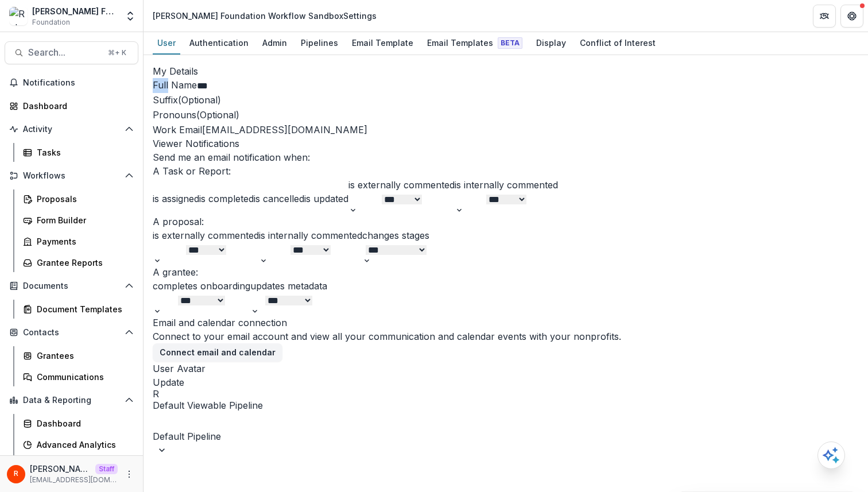 This screenshot has height=492, width=868. I want to click on span: Contacts, so click(71, 332).